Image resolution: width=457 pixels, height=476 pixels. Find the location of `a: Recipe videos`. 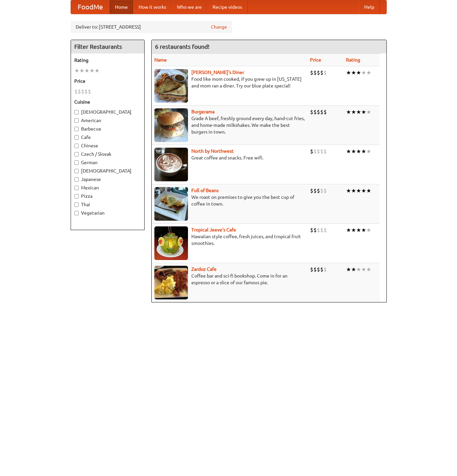

a: Recipe videos is located at coordinates (227, 7).